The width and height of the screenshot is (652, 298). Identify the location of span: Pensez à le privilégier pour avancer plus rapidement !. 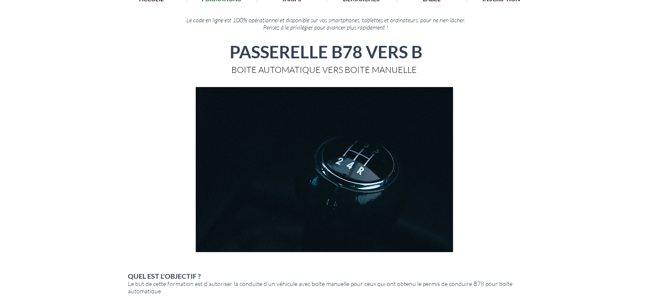
(326, 27).